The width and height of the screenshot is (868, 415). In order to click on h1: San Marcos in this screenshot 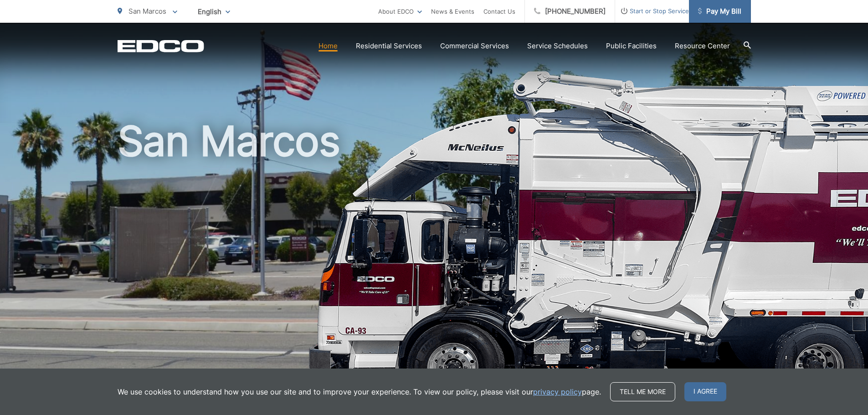, I will do `click(434, 263)`.